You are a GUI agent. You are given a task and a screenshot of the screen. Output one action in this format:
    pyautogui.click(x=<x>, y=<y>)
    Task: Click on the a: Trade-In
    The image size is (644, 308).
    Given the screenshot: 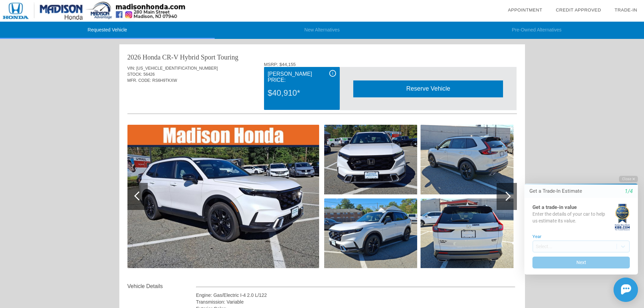 What is the action you would take?
    pyautogui.click(x=626, y=10)
    